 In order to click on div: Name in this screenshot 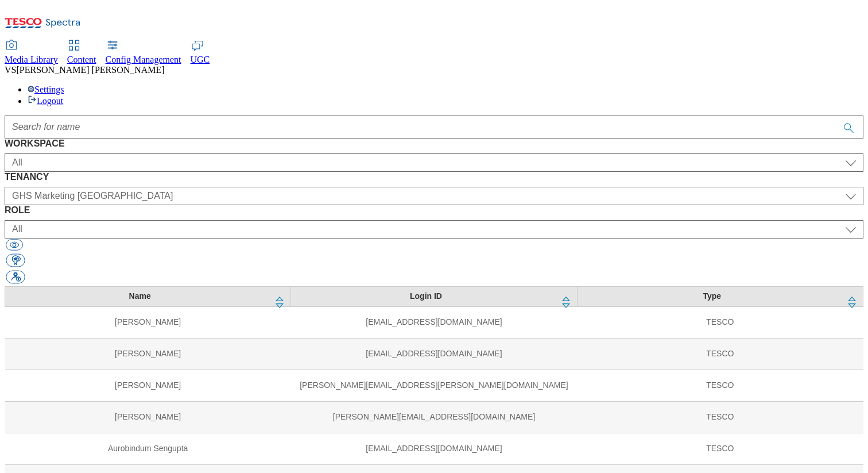, I will do `click(140, 296)`.